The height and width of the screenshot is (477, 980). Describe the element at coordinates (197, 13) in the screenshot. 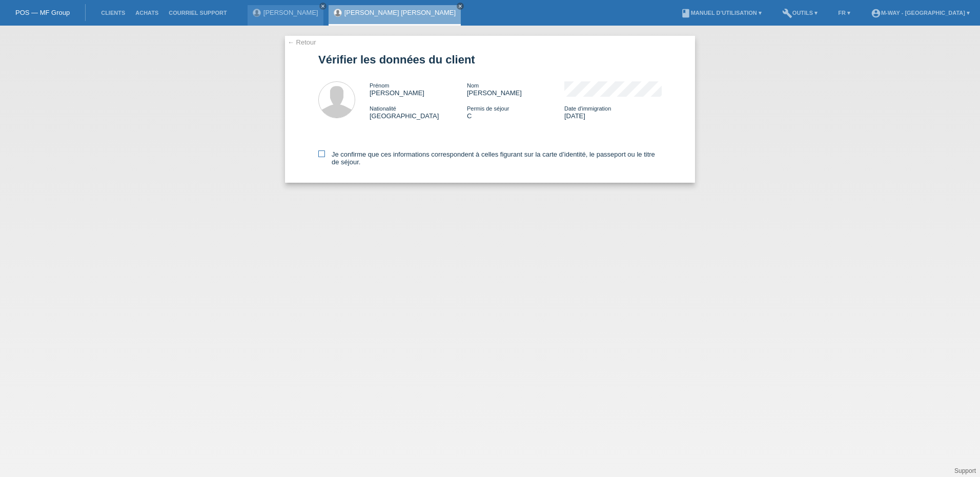

I see `a: Courriel Support` at that location.